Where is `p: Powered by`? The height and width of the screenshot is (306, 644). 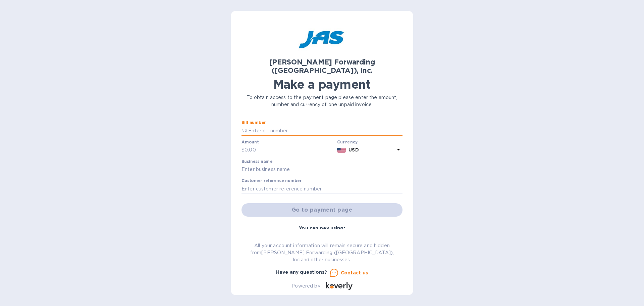
p: Powered by is located at coordinates (306, 285).